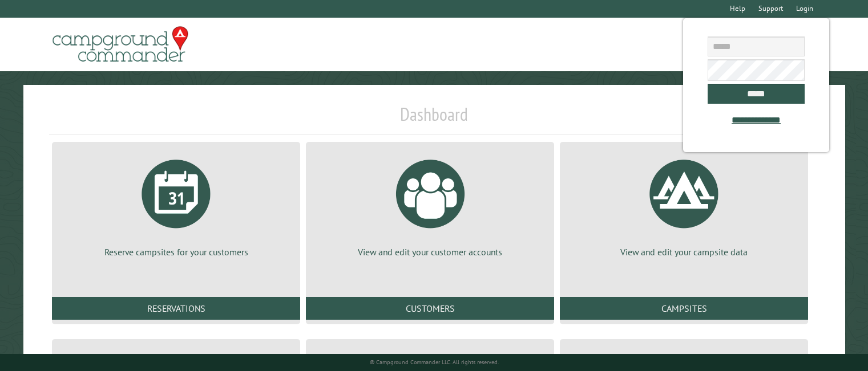 The width and height of the screenshot is (868, 371). What do you see at coordinates (430, 252) in the screenshot?
I see `p: View and edit your customer accounts` at bounding box center [430, 252].